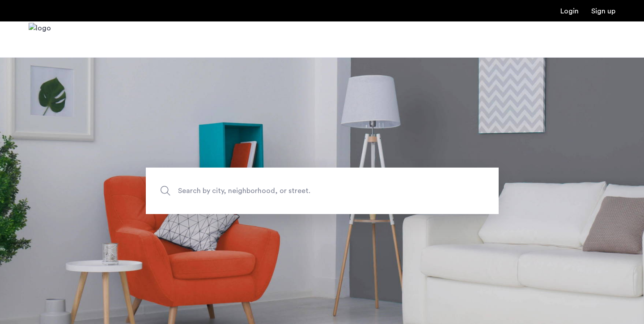 The image size is (644, 324). What do you see at coordinates (604, 11) in the screenshot?
I see `a: Registration` at bounding box center [604, 11].